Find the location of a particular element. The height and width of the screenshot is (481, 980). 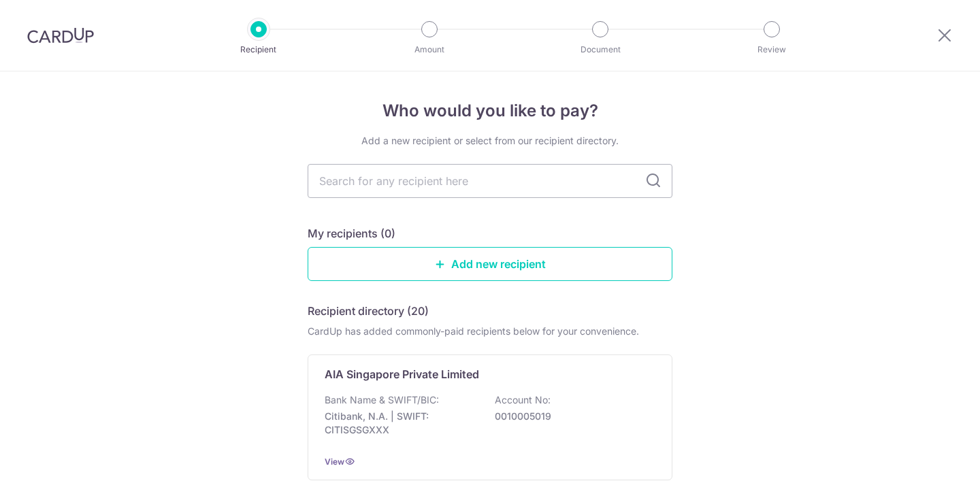

p: AIA Singapore Private Limited is located at coordinates (401, 374).